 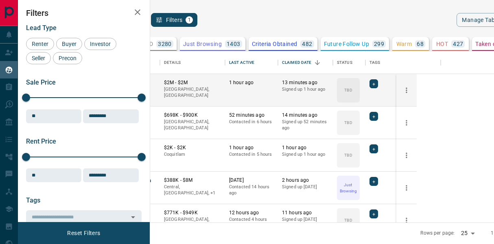 I want to click on p: $2K - $2K, so click(x=193, y=148).